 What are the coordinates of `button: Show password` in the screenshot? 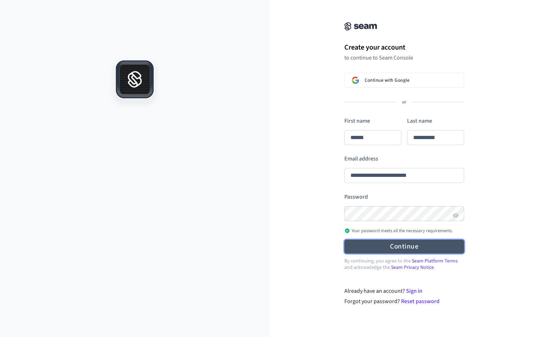 It's located at (456, 215).